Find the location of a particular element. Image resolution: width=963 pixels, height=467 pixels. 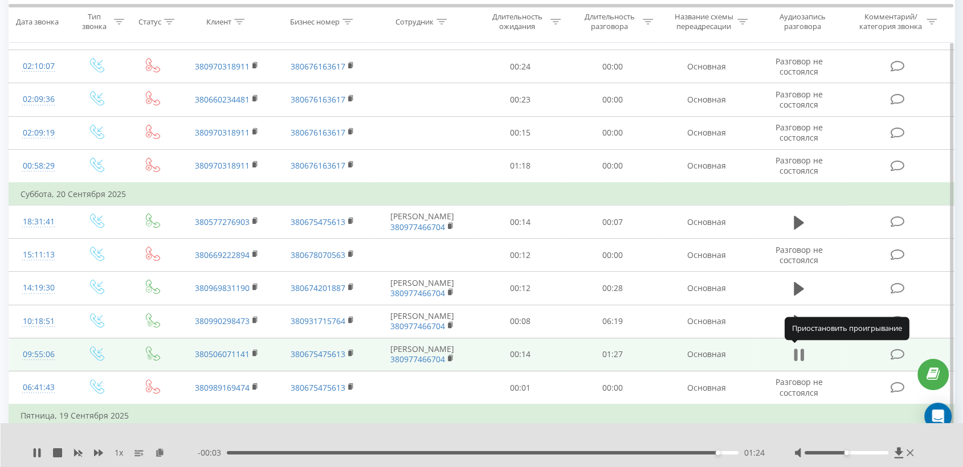

td: 01:18 is located at coordinates (520, 166).